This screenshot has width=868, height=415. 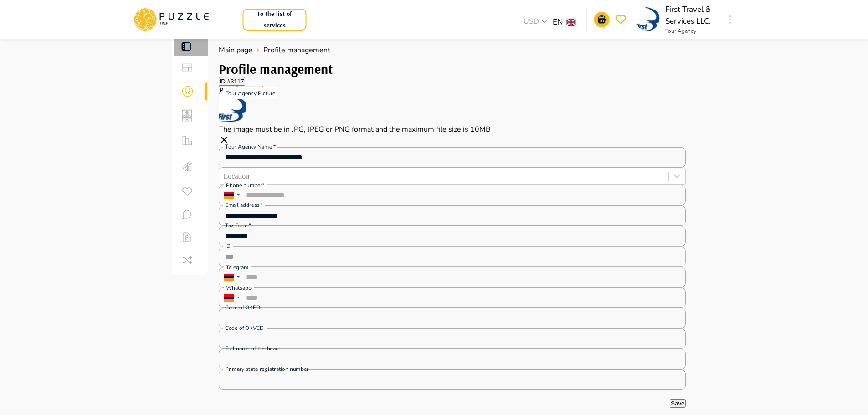 What do you see at coordinates (558, 22) in the screenshot?
I see `p: EN` at bounding box center [558, 22].